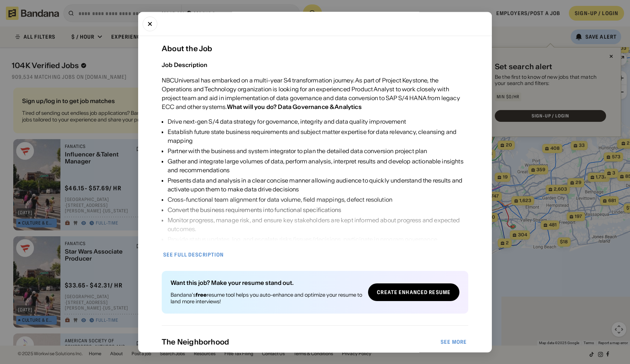 The width and height of the screenshot is (630, 364). I want to click on div: Gather and integrate large volumes of data, perform analysis, interpret results and develop actio..., so click(318, 166).